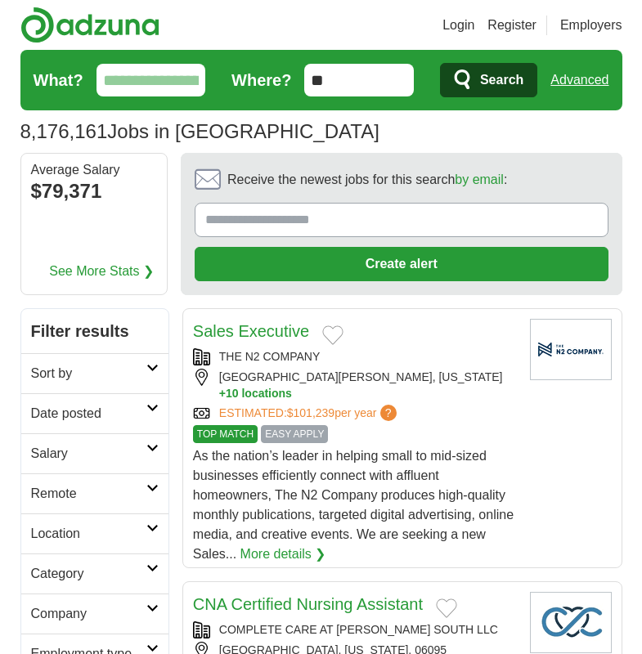 This screenshot has width=642, height=654. Describe the element at coordinates (88, 614) in the screenshot. I see `h2: Company` at that location.